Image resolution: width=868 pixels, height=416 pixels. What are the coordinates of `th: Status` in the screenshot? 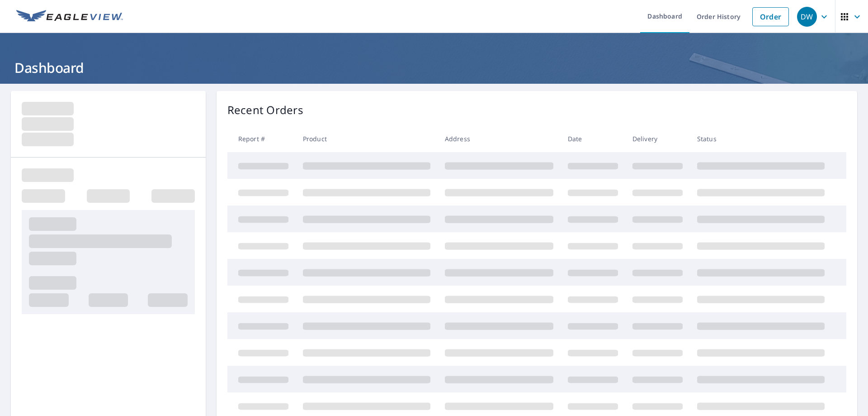 It's located at (761, 138).